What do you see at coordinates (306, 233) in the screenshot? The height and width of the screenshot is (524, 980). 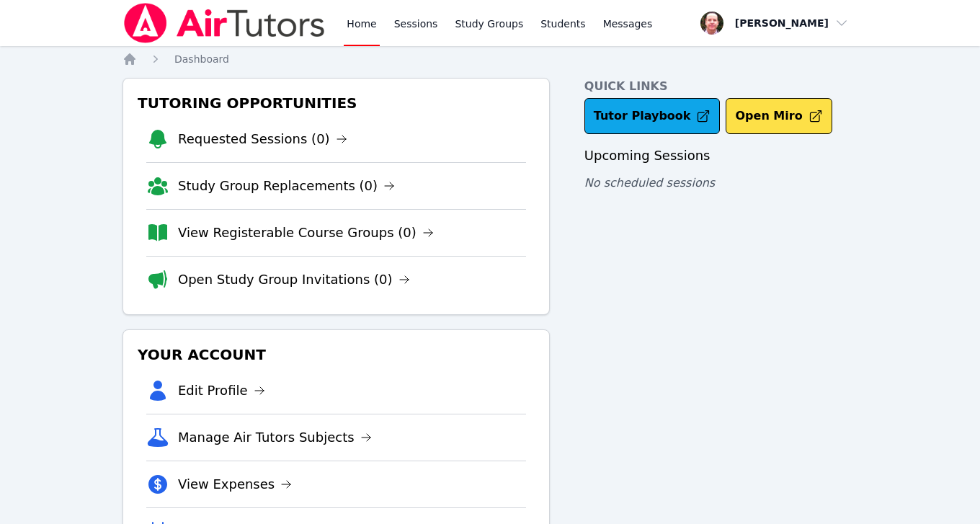 I see `a: View Registerable Course Groups (0)` at bounding box center [306, 233].